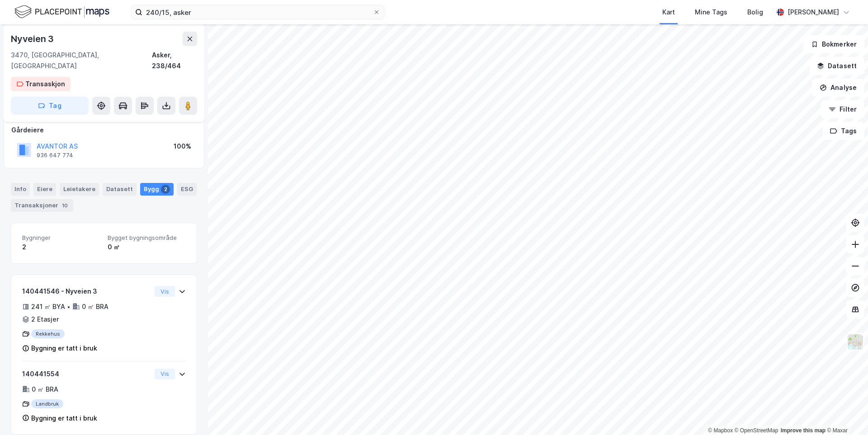 The image size is (868, 435). Describe the element at coordinates (842, 109) in the screenshot. I see `button: Filter` at that location.